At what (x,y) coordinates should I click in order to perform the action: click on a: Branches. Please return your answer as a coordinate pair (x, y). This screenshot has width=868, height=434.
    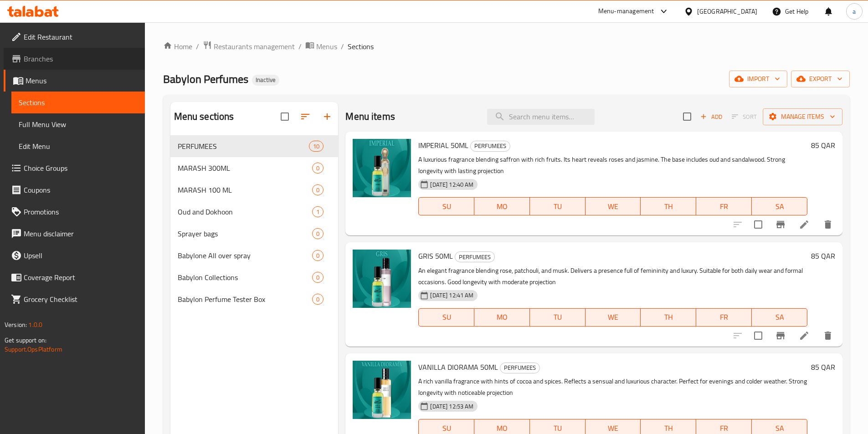
    Looking at the image, I should click on (74, 58).